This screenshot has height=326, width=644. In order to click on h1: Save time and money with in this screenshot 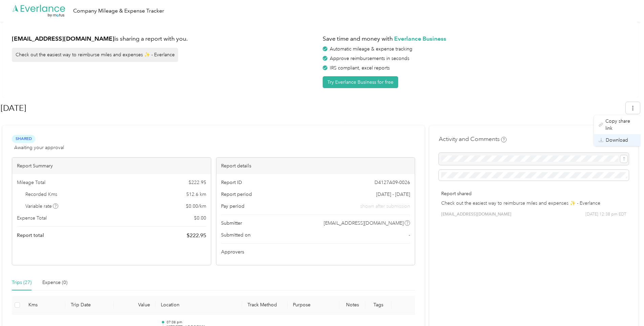, I will do `click(476, 39)`.